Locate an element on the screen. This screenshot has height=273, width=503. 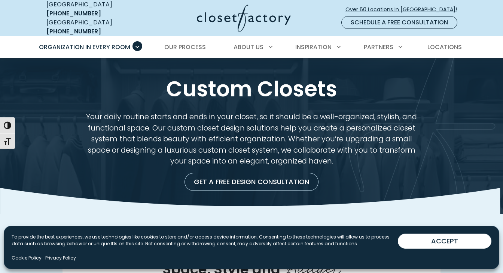
span: Inspiration is located at coordinates (314, 47).